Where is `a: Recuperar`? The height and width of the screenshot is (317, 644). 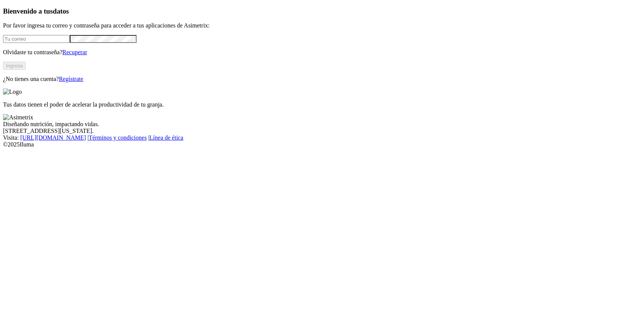 a: Recuperar is located at coordinates (75, 52).